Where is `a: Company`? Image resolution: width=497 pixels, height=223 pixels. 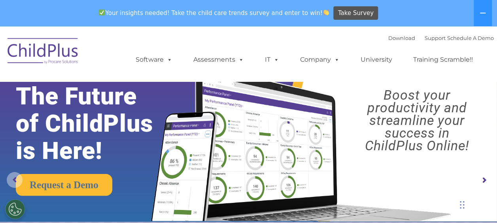 a: Company is located at coordinates (320, 60).